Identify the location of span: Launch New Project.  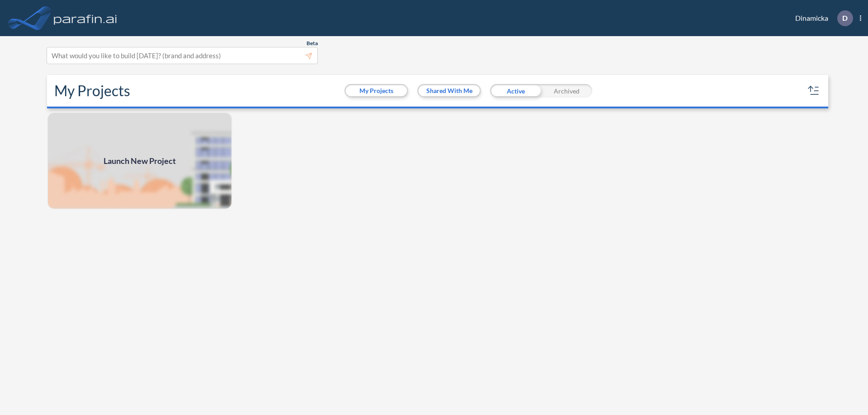
(140, 160).